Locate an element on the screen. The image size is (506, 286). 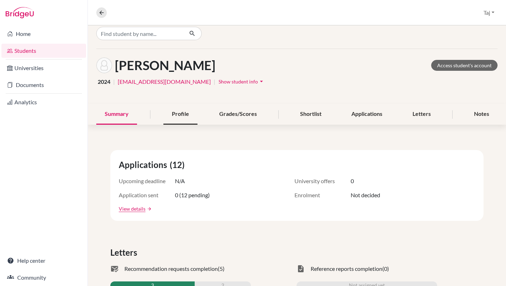
button: Show student infoarrow_drop_down is located at coordinates (242, 81).